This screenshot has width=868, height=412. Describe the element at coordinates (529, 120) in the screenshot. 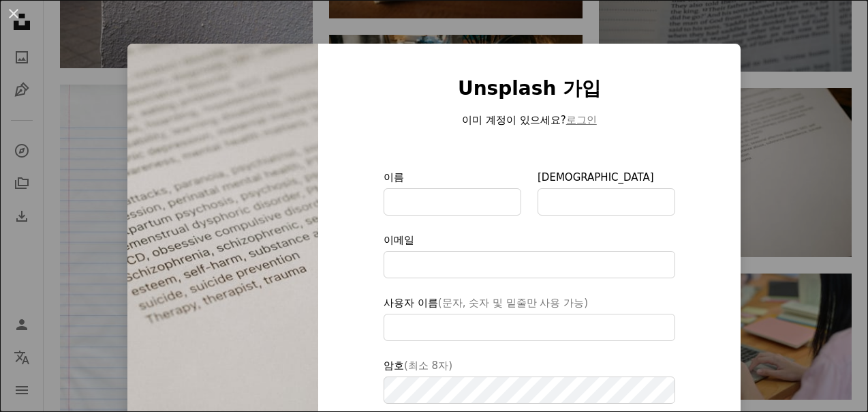

I see `p: 이미 계정이 있으세요?` at that location.